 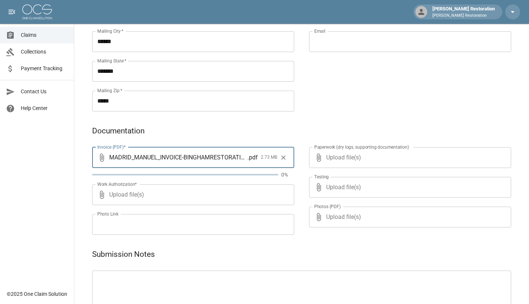 What do you see at coordinates (44, 52) in the screenshot?
I see `span: Collections` at bounding box center [44, 52].